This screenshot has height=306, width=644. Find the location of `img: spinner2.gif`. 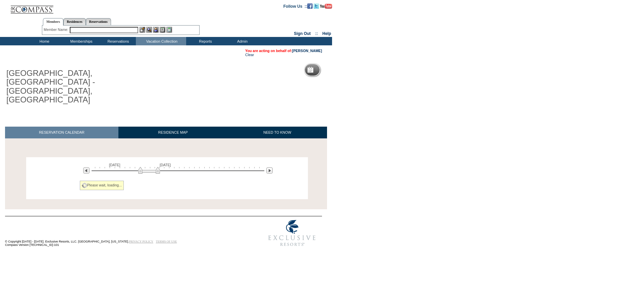

img: spinner2.gif is located at coordinates (84, 186).